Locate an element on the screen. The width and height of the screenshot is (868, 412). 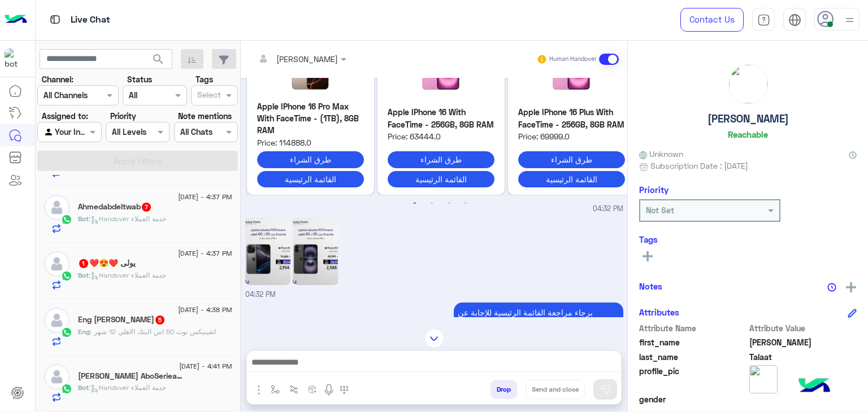
span: Attribute Value is located at coordinates (803, 328).